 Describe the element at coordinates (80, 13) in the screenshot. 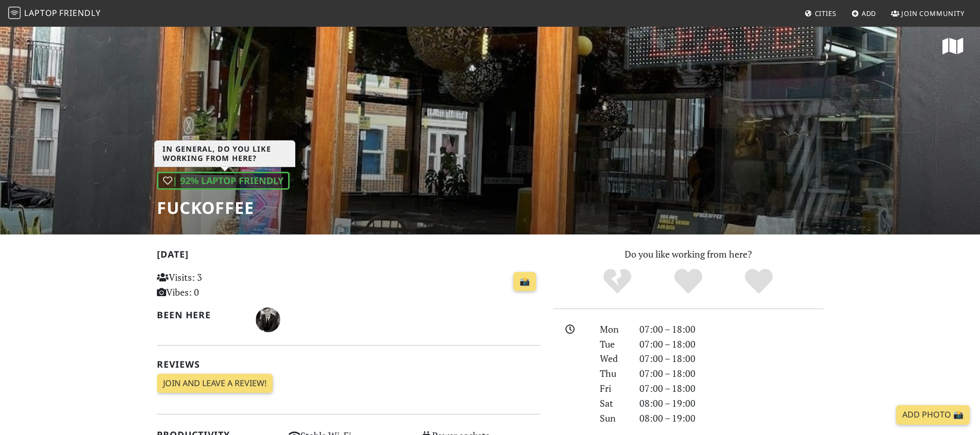

I see `span: Friendly` at that location.